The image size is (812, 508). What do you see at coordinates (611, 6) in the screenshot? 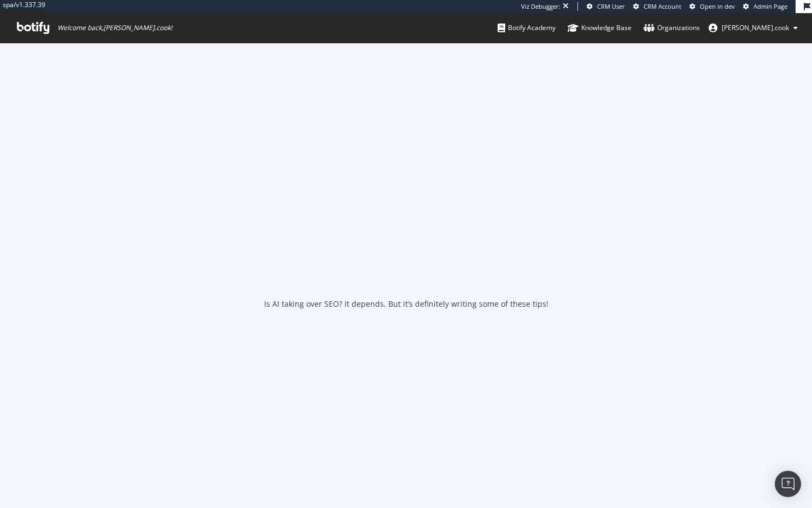
I see `span: CRM User` at bounding box center [611, 6].